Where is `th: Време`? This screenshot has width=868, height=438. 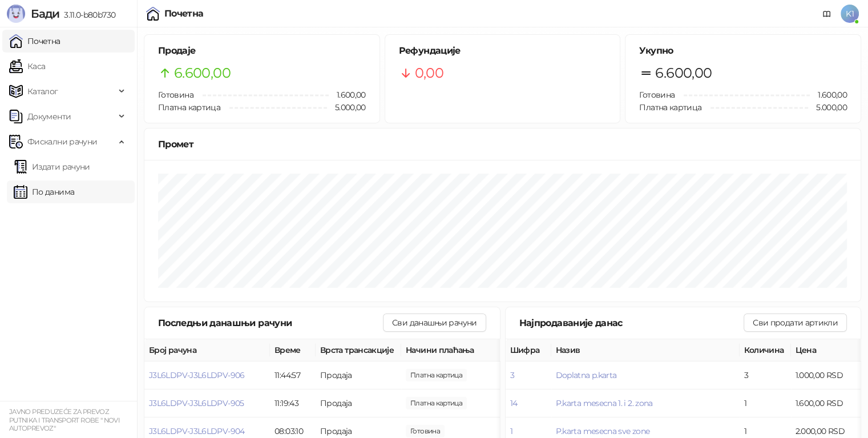 th: Време is located at coordinates (293, 350).